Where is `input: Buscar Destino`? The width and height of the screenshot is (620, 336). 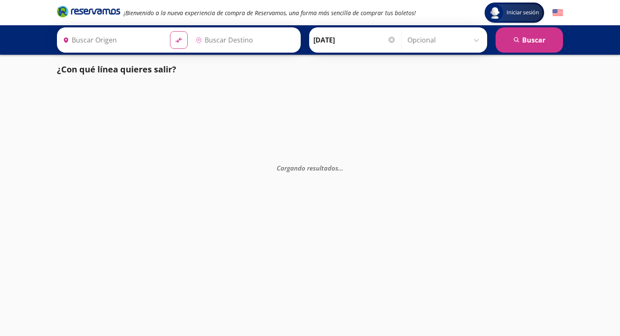
input: Buscar Destino is located at coordinates (244, 40).